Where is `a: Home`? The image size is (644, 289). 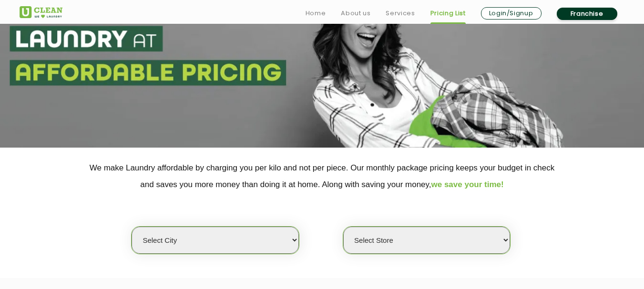
a: Home is located at coordinates (315, 13).